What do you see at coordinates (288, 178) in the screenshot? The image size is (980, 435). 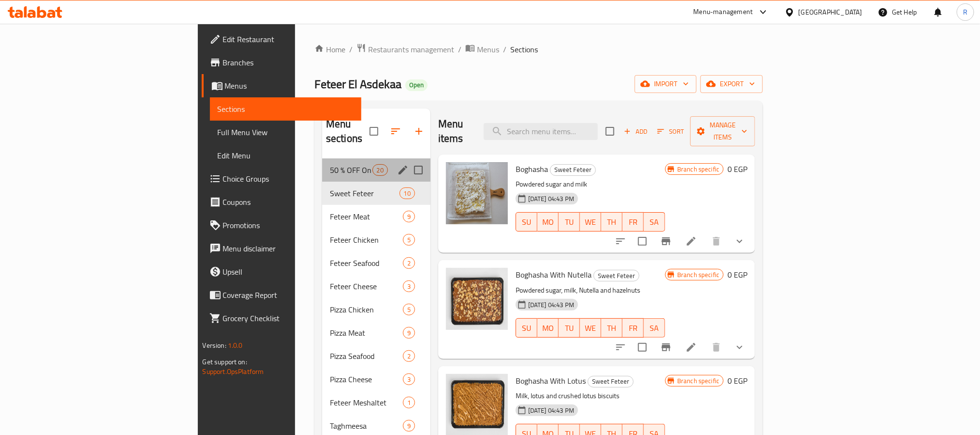 I see `span: Choice Groups` at bounding box center [288, 178].